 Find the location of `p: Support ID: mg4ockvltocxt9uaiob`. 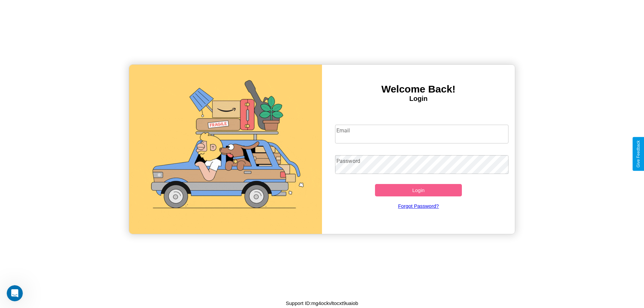

p: Support ID: mg4ockvltocxt9uaiob is located at coordinates (322, 303).